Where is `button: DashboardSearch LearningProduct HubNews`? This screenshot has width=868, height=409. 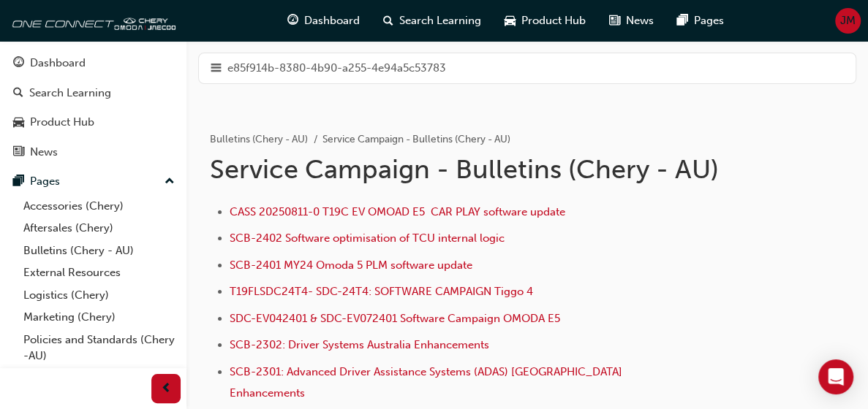
button: DashboardSearch LearningProduct HubNews is located at coordinates (92, 107).